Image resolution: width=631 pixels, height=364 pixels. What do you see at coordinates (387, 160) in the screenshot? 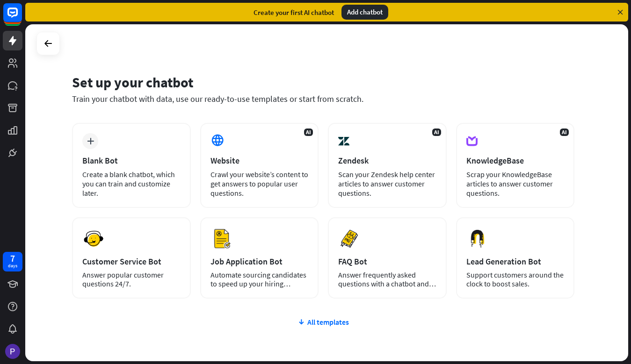
I see `div: Zendesk` at bounding box center [387, 160].